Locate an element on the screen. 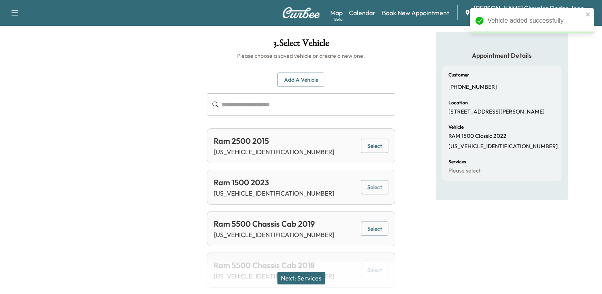 This screenshot has height=294, width=602. div: Vehicle added successfully is located at coordinates (535, 21).